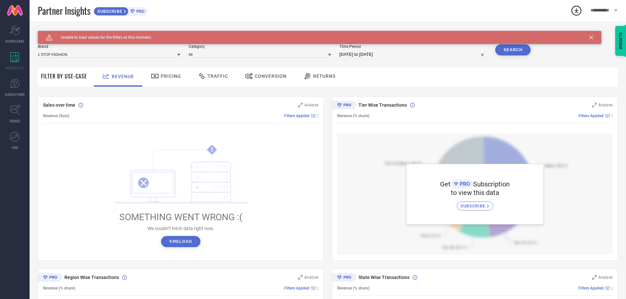 Image resolution: width=626 pixels, height=299 pixels. Describe the element at coordinates (64, 11) in the screenshot. I see `span: Partner Insights` at that location.